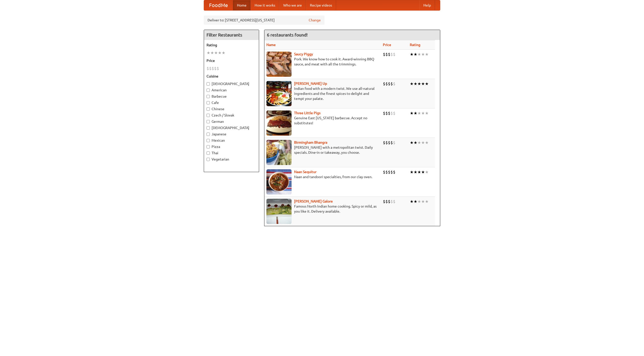 This screenshot has height=356, width=644. What do you see at coordinates (305, 172) in the screenshot?
I see `b: Naan Sequitur` at bounding box center [305, 172].